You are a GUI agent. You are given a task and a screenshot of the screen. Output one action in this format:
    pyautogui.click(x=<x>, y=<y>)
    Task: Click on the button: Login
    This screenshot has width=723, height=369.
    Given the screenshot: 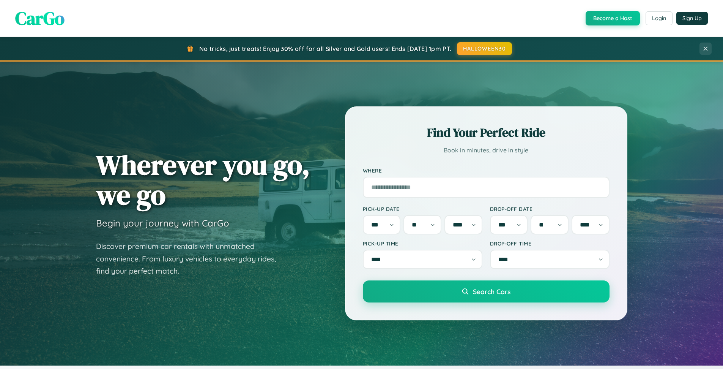 What is the action you would take?
    pyautogui.click(x=659, y=18)
    